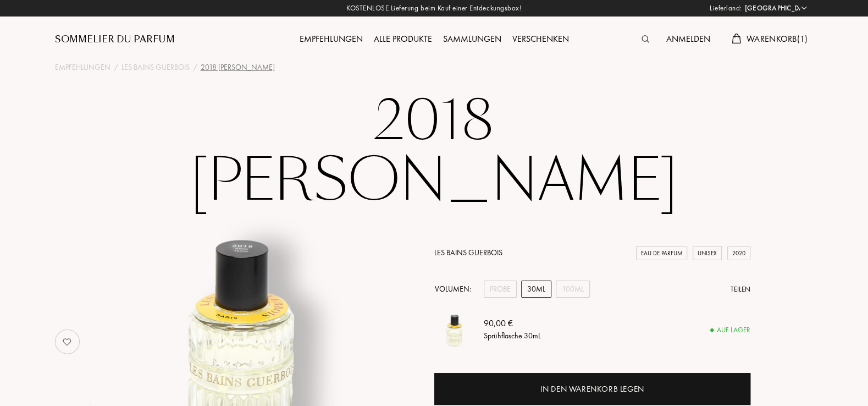 Image resolution: width=868 pixels, height=406 pixels. What do you see at coordinates (688, 39) in the screenshot?
I see `div: Anmelden` at bounding box center [688, 39].